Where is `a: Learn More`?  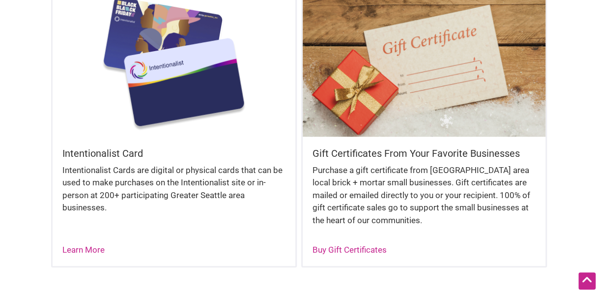 a: Learn More is located at coordinates (84, 250).